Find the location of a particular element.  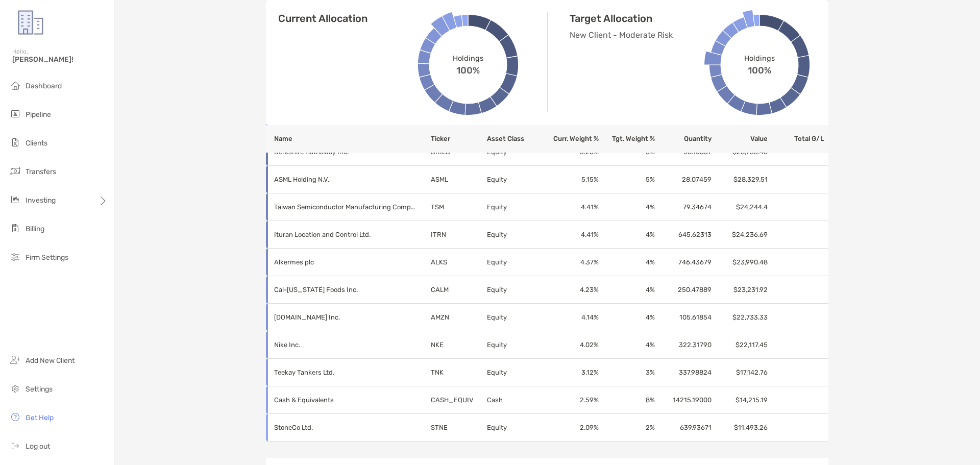

td: $23,990.48 is located at coordinates (740, 263).